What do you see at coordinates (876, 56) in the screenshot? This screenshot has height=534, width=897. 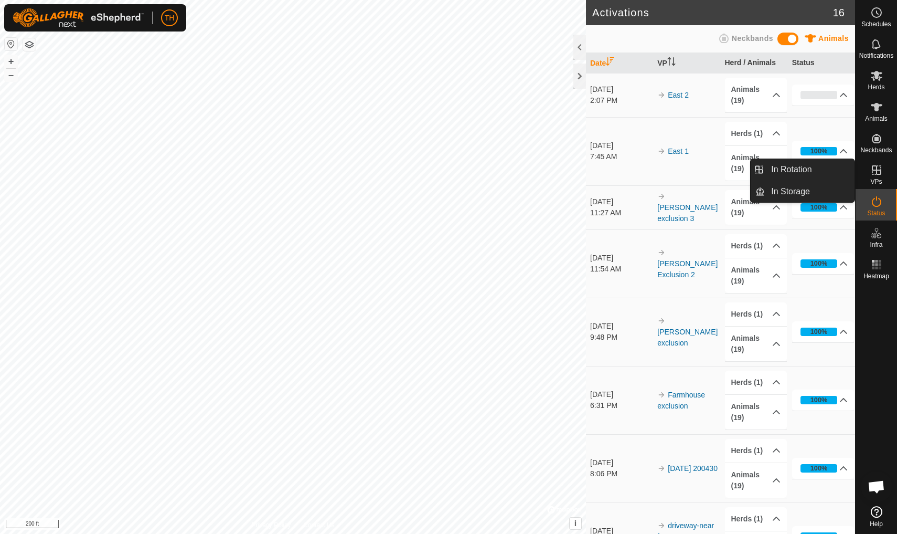 I see `span: Notifications` at bounding box center [876, 56].